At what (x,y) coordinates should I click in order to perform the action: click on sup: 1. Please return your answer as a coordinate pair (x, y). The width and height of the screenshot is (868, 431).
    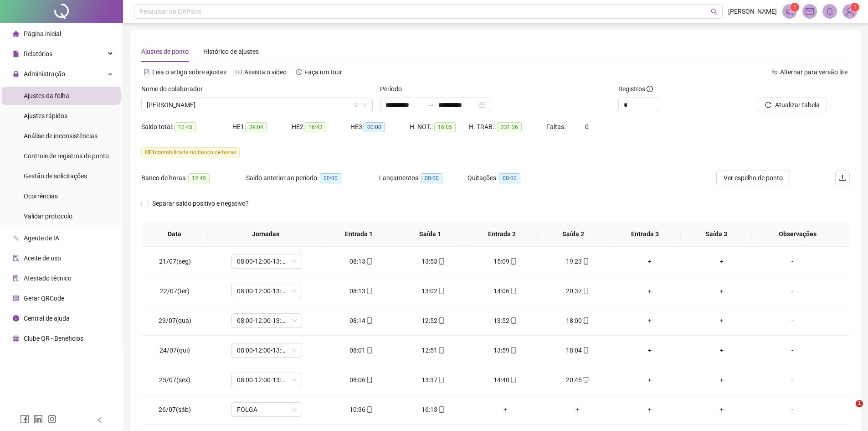
    Looking at the image, I should click on (794, 7).